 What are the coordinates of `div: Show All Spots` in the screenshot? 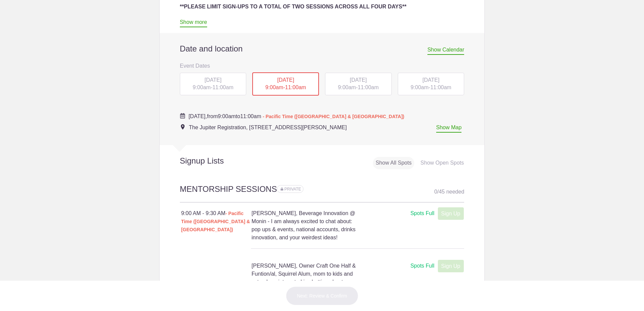 It's located at (394, 163).